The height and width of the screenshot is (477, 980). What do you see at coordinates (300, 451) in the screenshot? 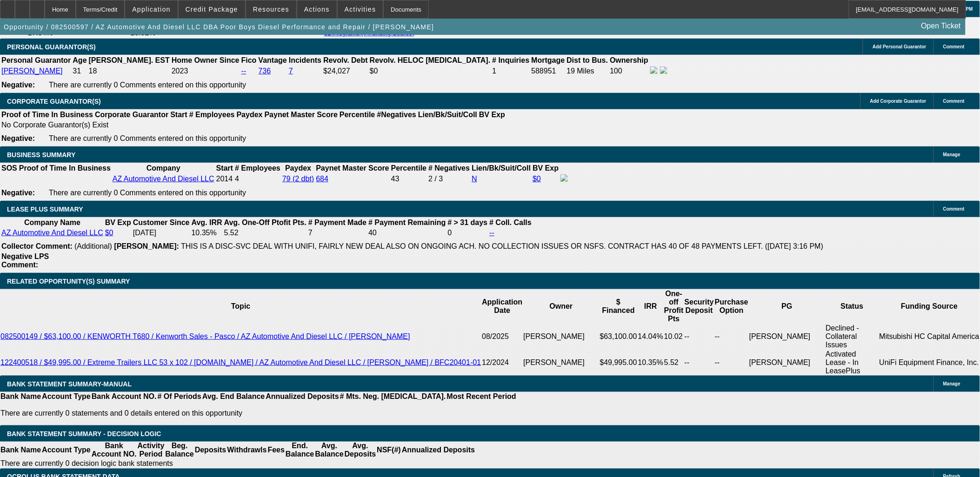
I see `th: End. Balance` at bounding box center [300, 451].